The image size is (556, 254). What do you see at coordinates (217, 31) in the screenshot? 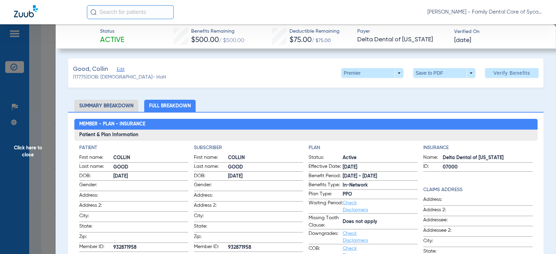
I see `span: Benefits Remaining` at bounding box center [217, 31].